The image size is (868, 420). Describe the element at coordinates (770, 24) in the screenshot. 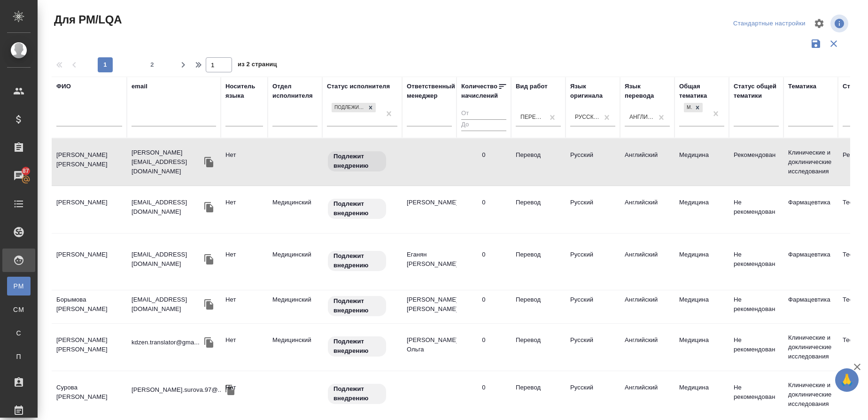

I see `div: split button` at that location.